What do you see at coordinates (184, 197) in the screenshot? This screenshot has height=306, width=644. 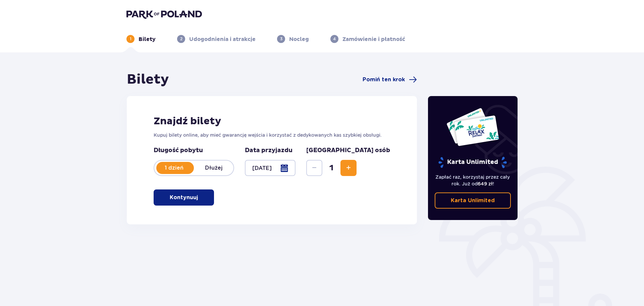 I see `p: Kontynuuj` at bounding box center [184, 197].